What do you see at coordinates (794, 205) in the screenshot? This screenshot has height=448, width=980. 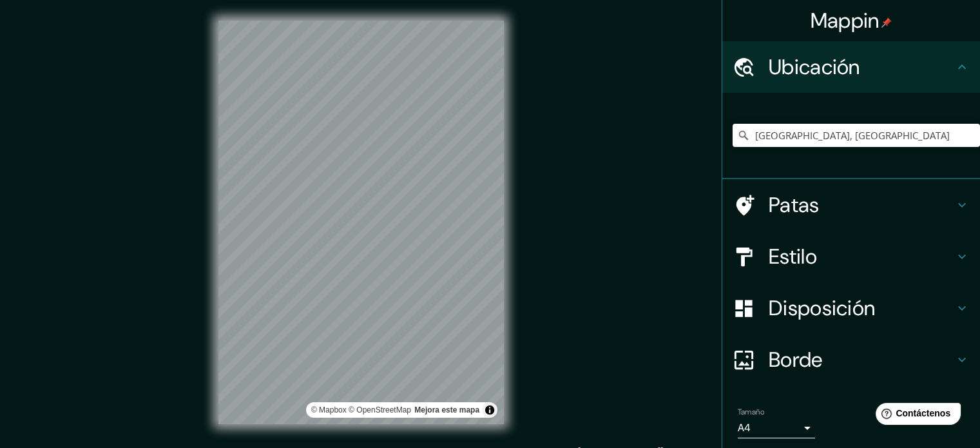 I see `font: Patas` at bounding box center [794, 205].